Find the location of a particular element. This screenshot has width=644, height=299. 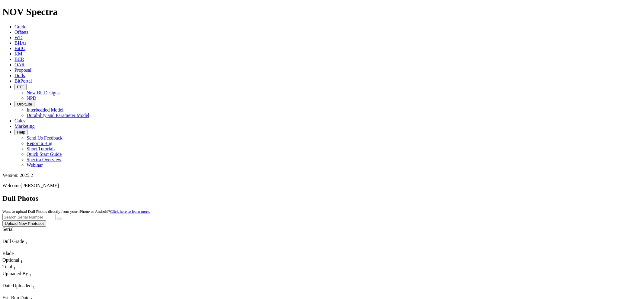

span: Help is located at coordinates (21, 132).